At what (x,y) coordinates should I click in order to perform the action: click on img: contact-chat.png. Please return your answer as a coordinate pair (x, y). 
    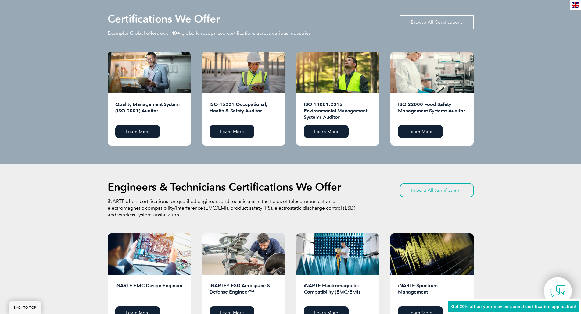
    Looking at the image, I should click on (557, 291).